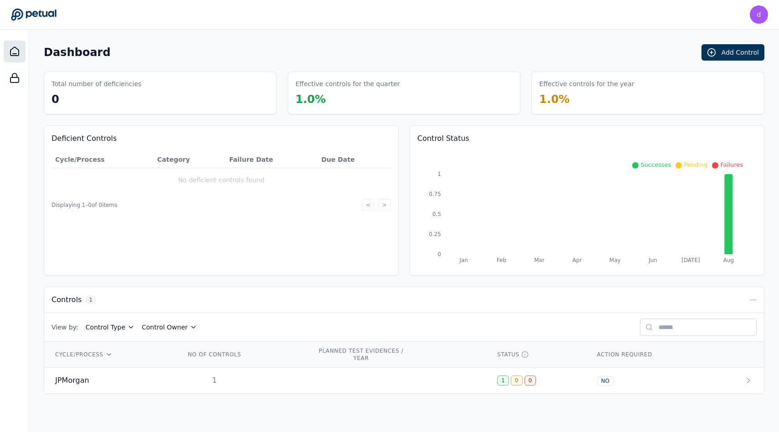  I want to click on tspan: 0.5, so click(436, 214).